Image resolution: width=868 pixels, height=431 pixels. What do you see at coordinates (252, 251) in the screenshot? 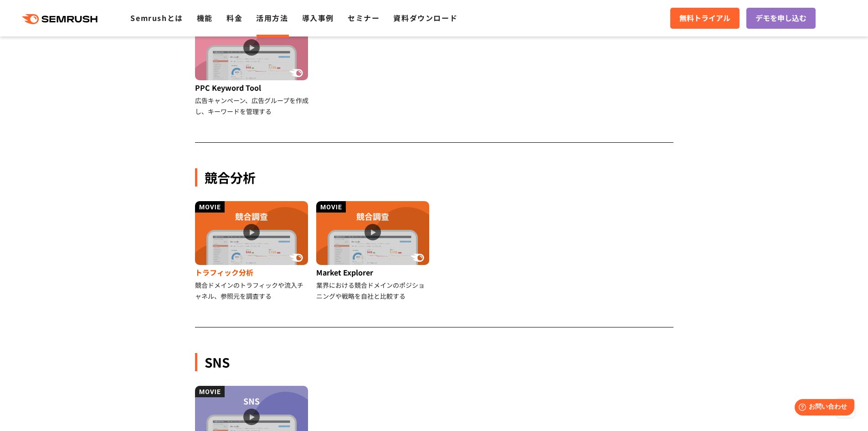
I see `a: トラフィック分析 競合ドメインのトラフィックや流入チャネル、参照元を調査する` at bounding box center [252, 251].